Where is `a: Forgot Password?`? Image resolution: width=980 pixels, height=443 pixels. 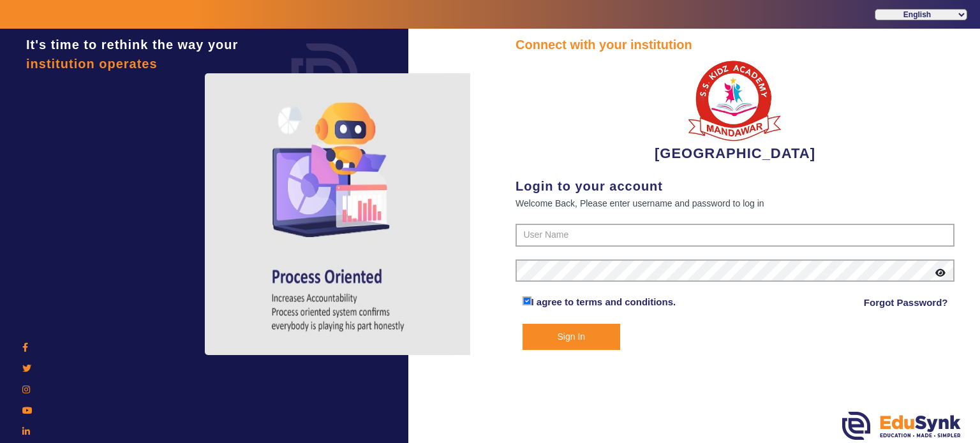
a: Forgot Password? is located at coordinates (906, 303).